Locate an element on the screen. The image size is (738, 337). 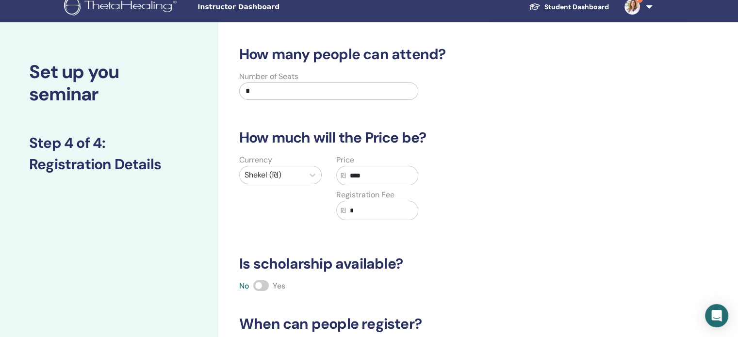
label: Price is located at coordinates (345, 160).